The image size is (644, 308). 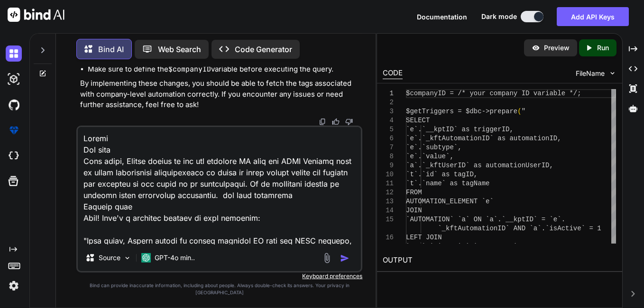 I want to click on p: Preview, so click(x=557, y=48).